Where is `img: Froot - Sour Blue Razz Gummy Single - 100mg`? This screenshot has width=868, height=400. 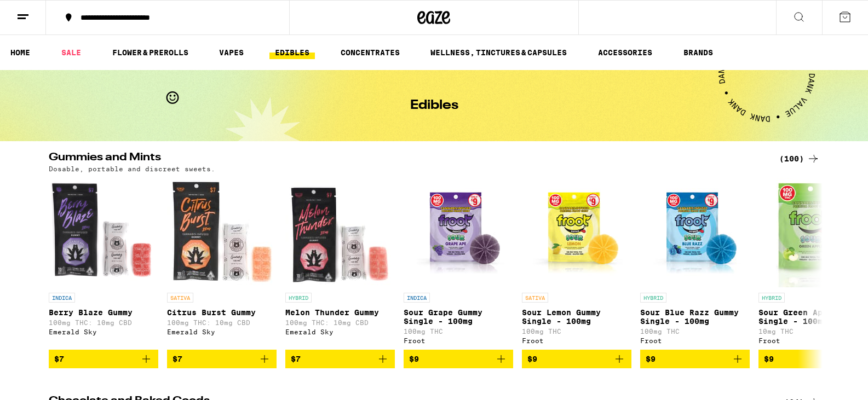
img: Froot - Sour Blue Razz Gummy Single - 100mg is located at coordinates (695, 233).